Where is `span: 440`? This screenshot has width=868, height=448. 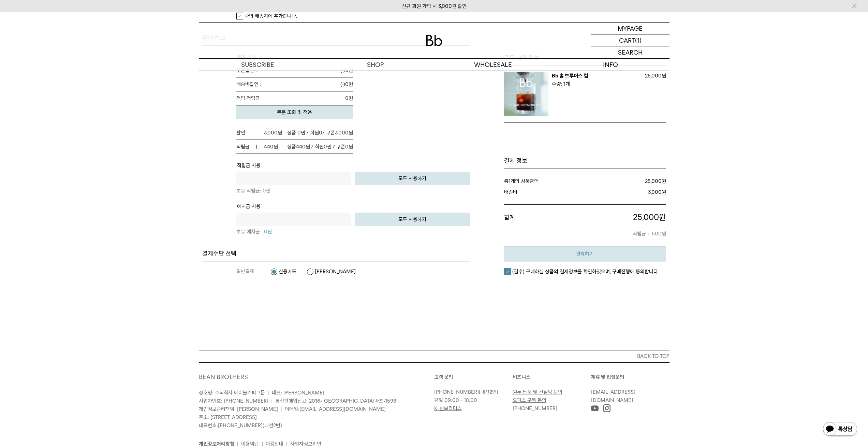 span: 440 is located at coordinates (301, 146).